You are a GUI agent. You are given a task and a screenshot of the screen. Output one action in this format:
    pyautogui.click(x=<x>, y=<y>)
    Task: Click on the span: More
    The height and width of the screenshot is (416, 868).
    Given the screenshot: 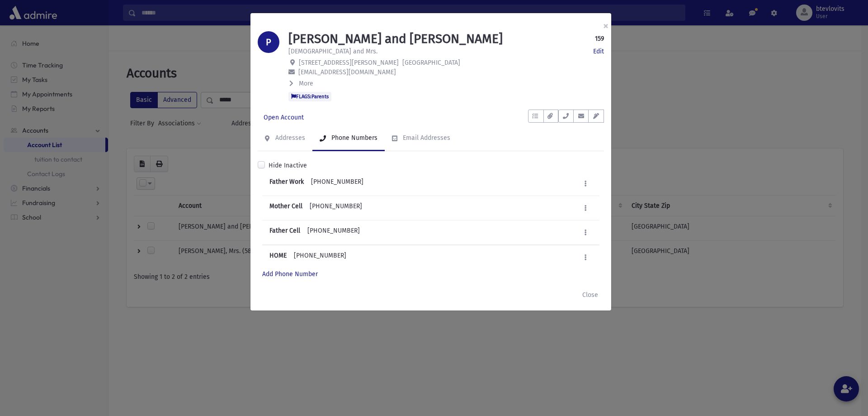 What is the action you would take?
    pyautogui.click(x=306, y=83)
    